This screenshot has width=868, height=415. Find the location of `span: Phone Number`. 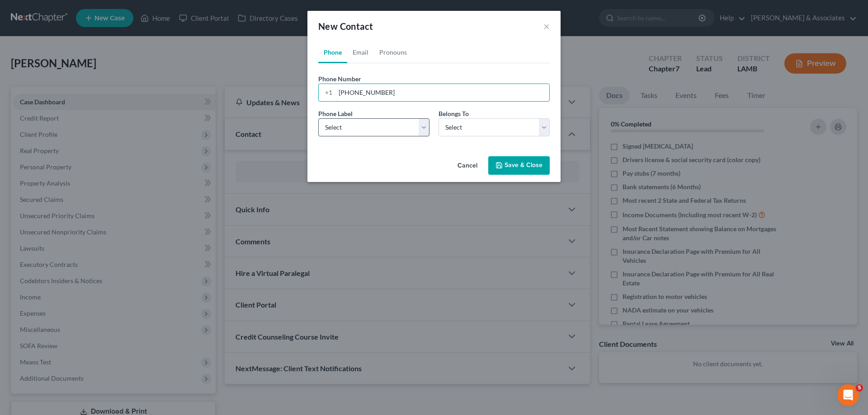

span: Phone Number is located at coordinates (339, 79).